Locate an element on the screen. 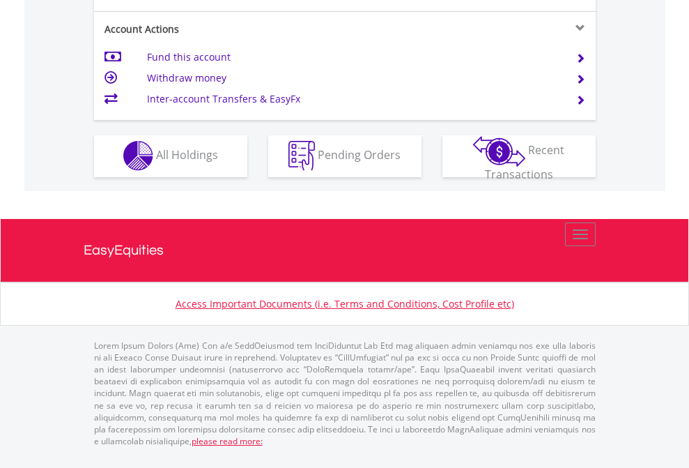 Image resolution: width=689 pixels, height=468 pixels. div: Account Actions is located at coordinates (220, 29).